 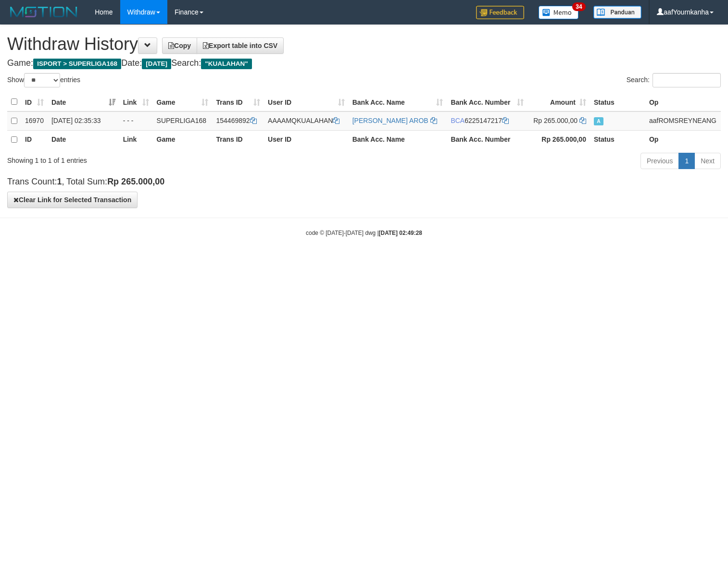 I want to click on th: Game, so click(x=183, y=139).